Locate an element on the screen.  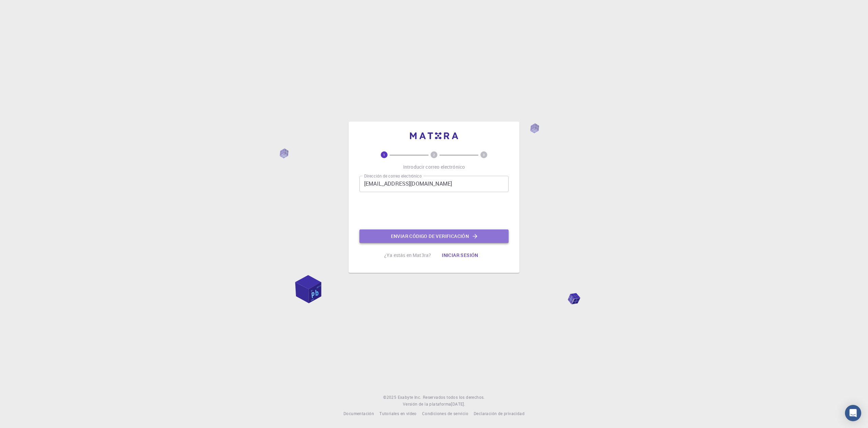
font: Reservados todos los derechos. is located at coordinates (454, 397).